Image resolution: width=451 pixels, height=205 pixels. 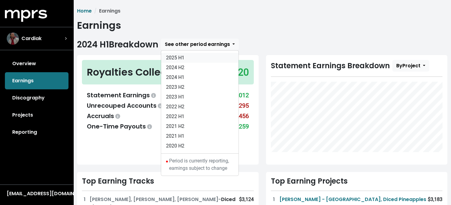 I want to click on button: See other period earnings, so click(x=200, y=44).